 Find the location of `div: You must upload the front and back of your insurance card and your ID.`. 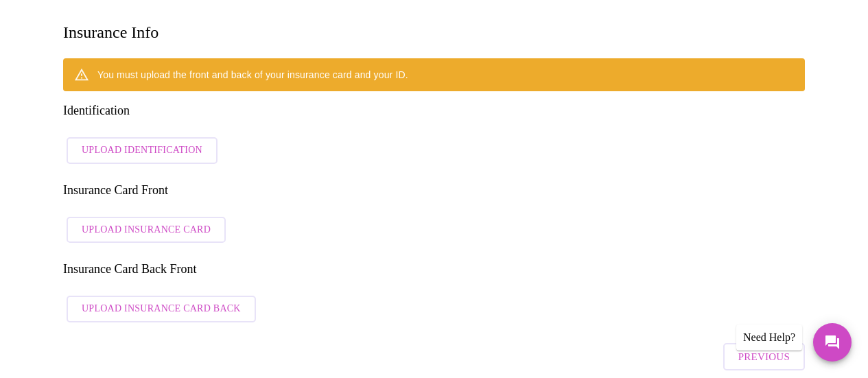

div: You must upload the front and back of your insurance card and your ID. is located at coordinates (252, 74).